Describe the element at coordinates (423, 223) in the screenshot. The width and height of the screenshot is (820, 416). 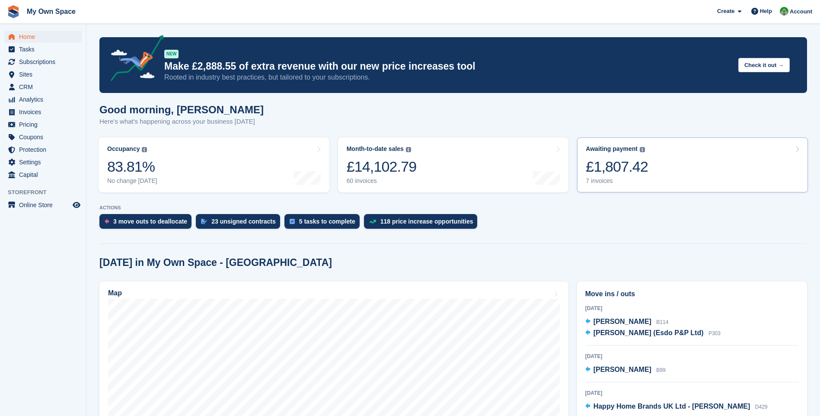
I see `a: 118 price increase opportunities` at that location.